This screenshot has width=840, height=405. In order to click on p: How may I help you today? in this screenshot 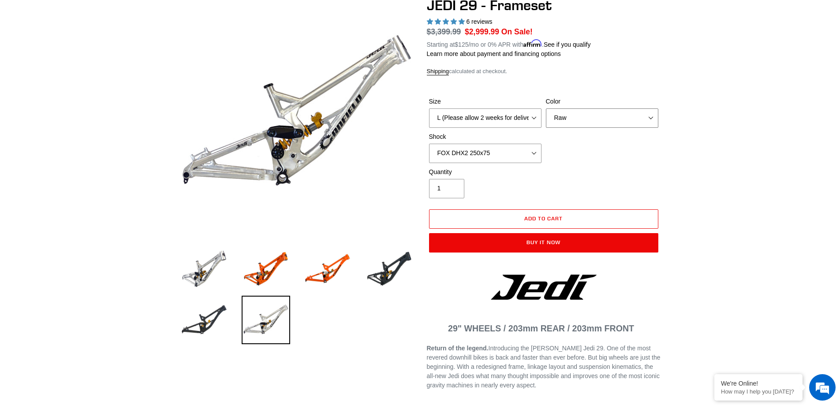, I will do `click(758, 391)`.